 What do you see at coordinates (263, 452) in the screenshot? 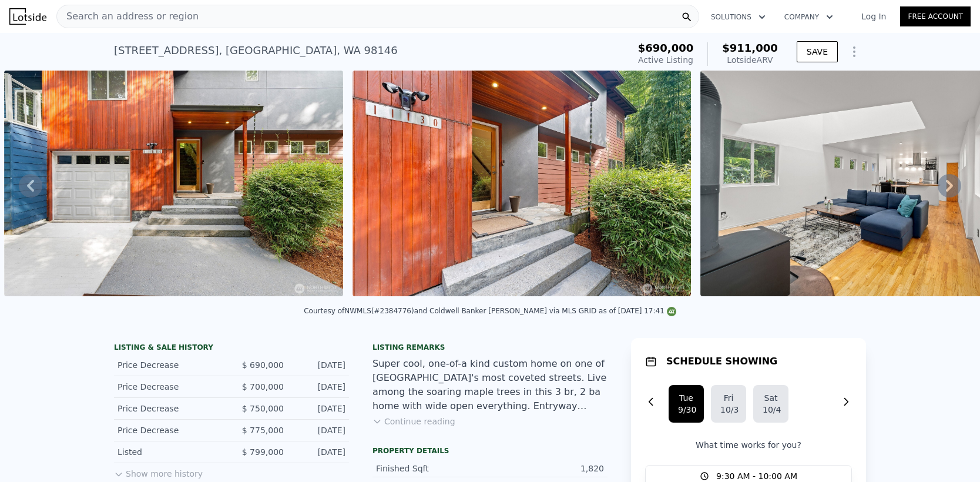
I see `span: $ 799,000` at bounding box center [263, 452].